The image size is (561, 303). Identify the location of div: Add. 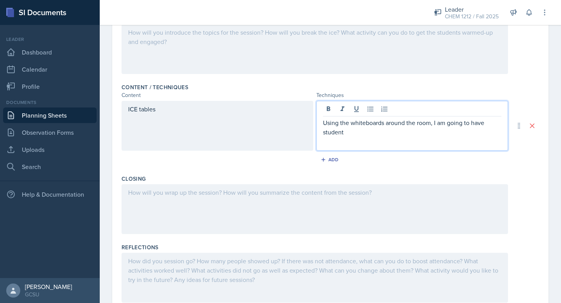
(331, 160).